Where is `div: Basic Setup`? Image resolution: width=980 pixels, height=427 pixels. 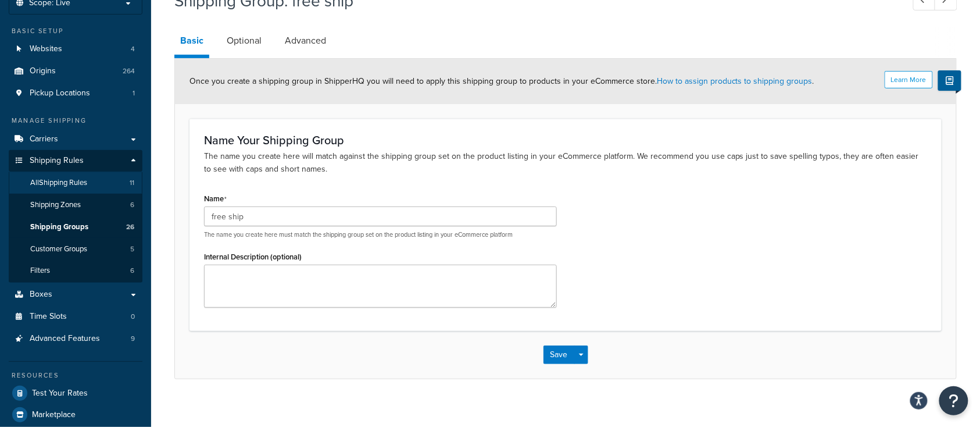
div: Basic Setup is located at coordinates (76, 31).